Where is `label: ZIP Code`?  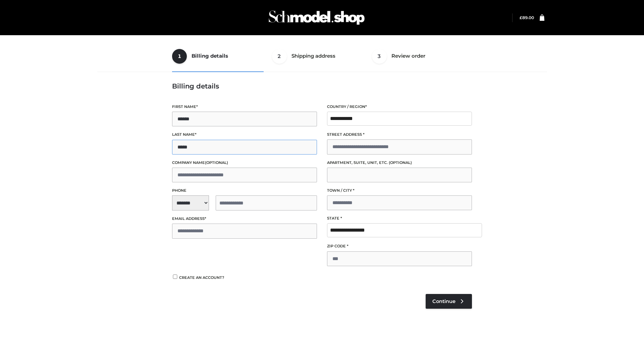
label: ZIP Code is located at coordinates (400, 246).